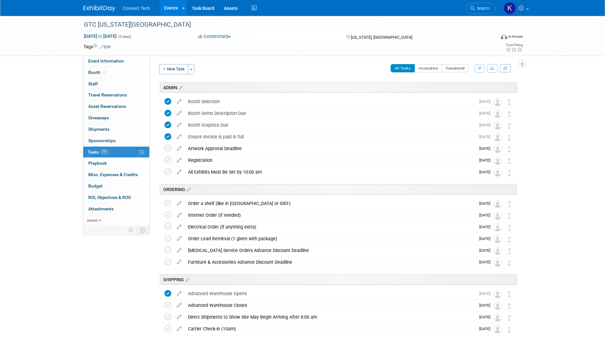 This screenshot has height=338, width=605. What do you see at coordinates (330, 215) in the screenshot?
I see `div: Internet Order (If needed)` at bounding box center [330, 215].